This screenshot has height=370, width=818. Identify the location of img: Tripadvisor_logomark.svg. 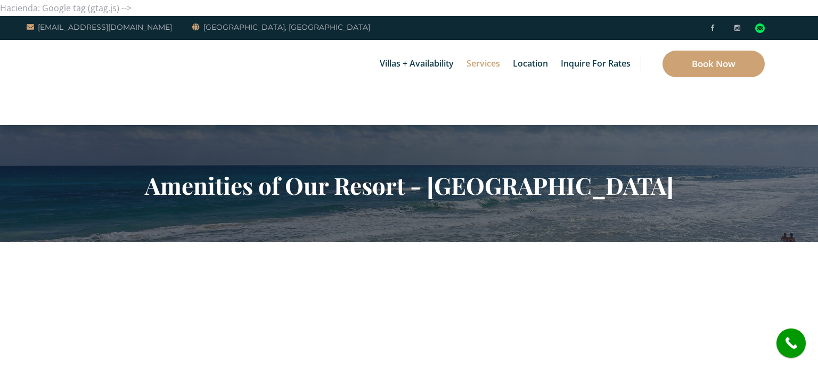
(760, 28).